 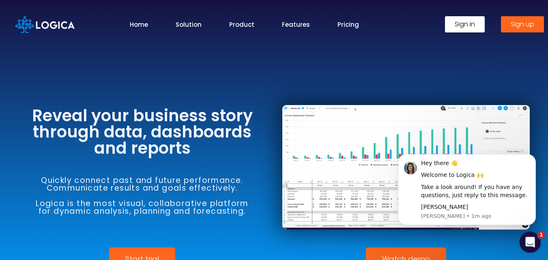 I want to click on img: Profile image for Carissa, so click(x=25, y=24).